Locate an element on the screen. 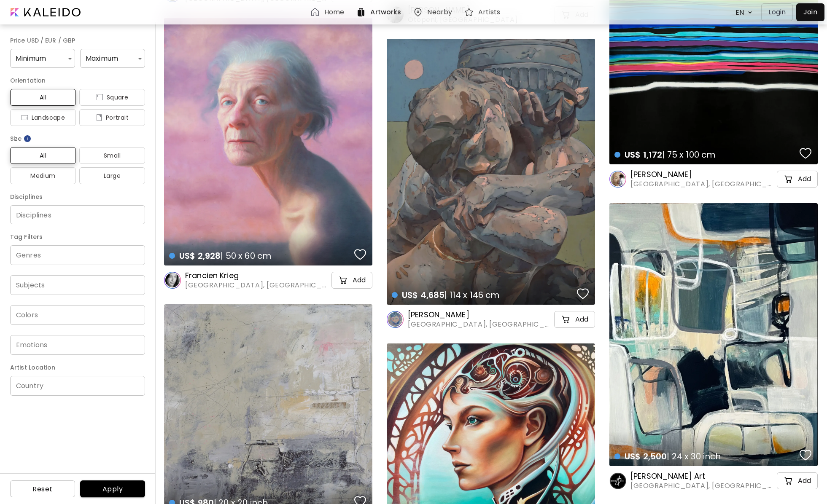 The image size is (827, 504). a: Artists is located at coordinates (483, 12).